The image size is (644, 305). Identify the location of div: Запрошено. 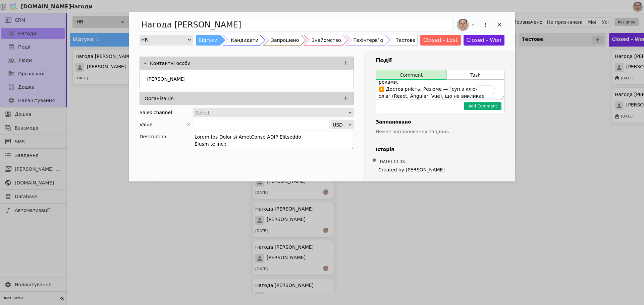
(285, 40).